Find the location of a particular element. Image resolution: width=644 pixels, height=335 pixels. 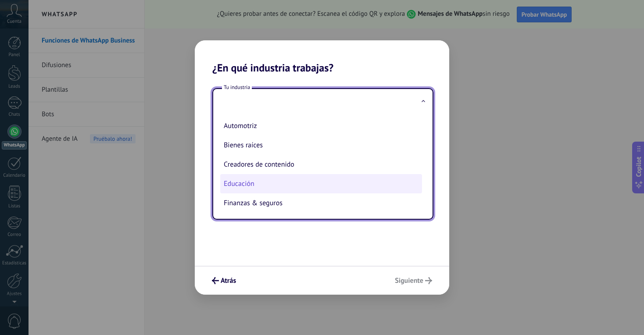

li: Creadores de contenido is located at coordinates (321, 164).